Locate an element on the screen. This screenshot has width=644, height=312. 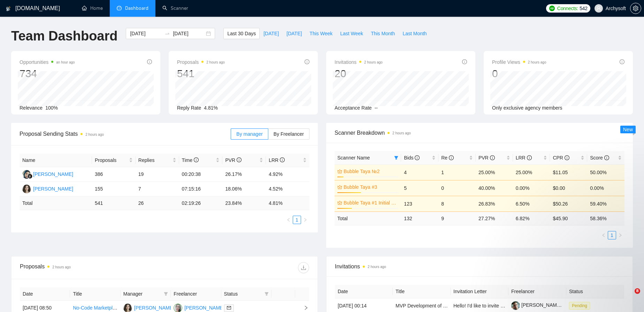
span: Relevance is located at coordinates (31, 108).